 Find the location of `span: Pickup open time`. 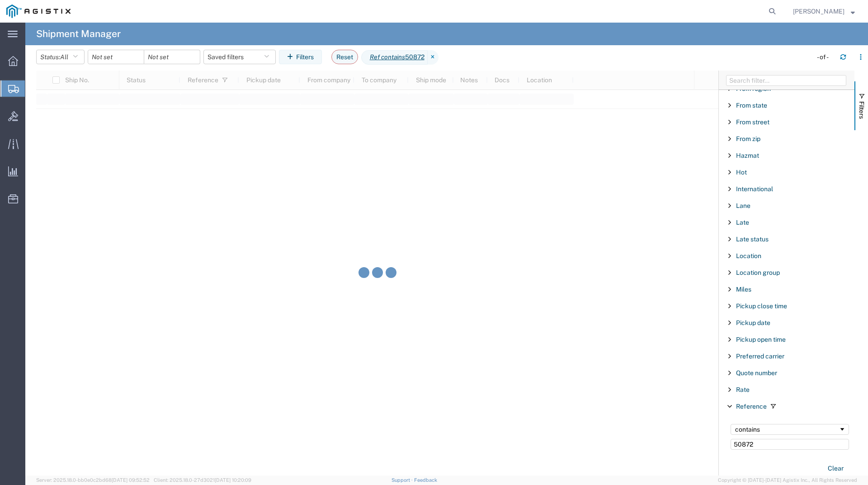

span: Pickup open time is located at coordinates (761, 340).